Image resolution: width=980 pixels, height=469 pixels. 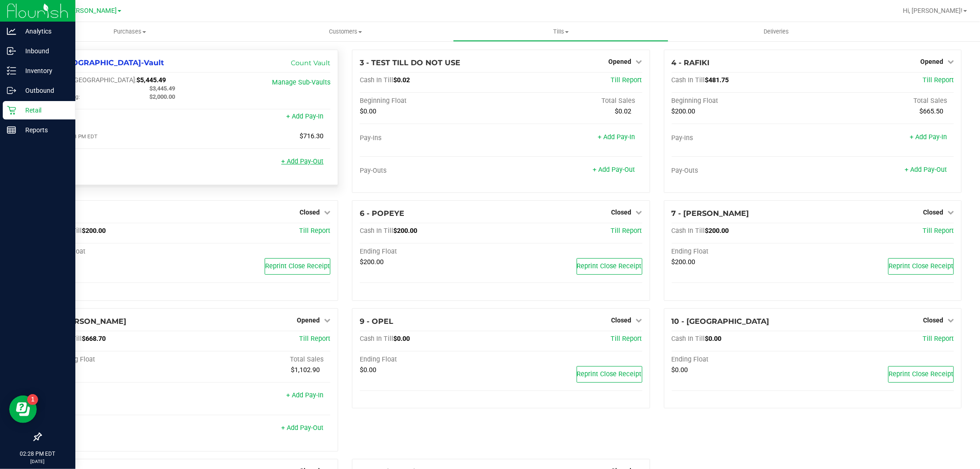 What do you see at coordinates (12, 130) in the screenshot?
I see `inline-svg: Reports` at bounding box center [12, 130].